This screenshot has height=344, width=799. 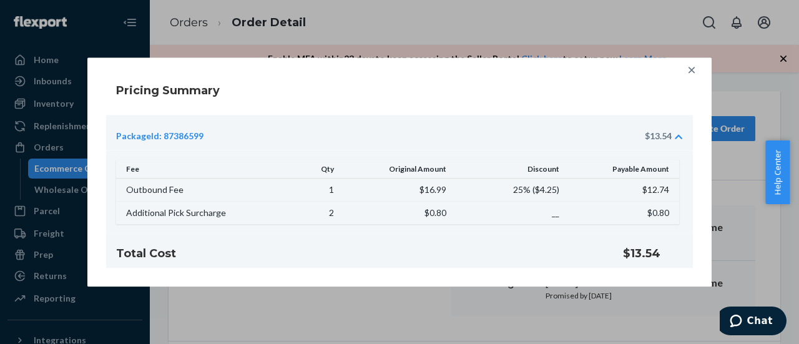 I want to click on td: Outbound Fee, so click(x=200, y=190).